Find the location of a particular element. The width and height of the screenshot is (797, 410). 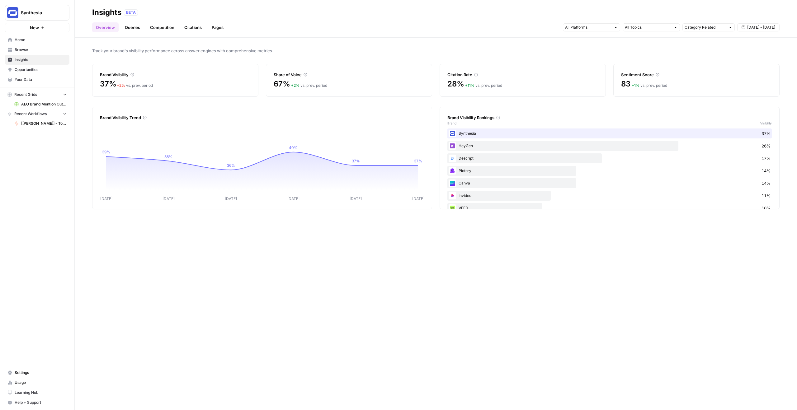

button: Recent Workflows is located at coordinates (37, 114).